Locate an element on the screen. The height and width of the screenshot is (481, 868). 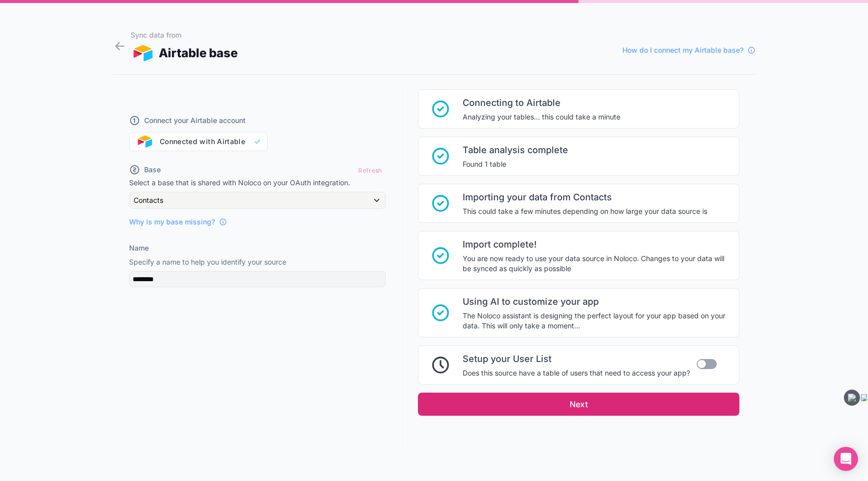
span: Setup your User List is located at coordinates (576, 359).